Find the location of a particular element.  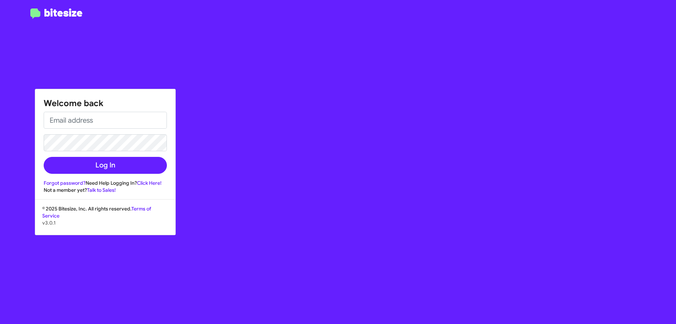

a: Talk to Sales! is located at coordinates (101, 190).